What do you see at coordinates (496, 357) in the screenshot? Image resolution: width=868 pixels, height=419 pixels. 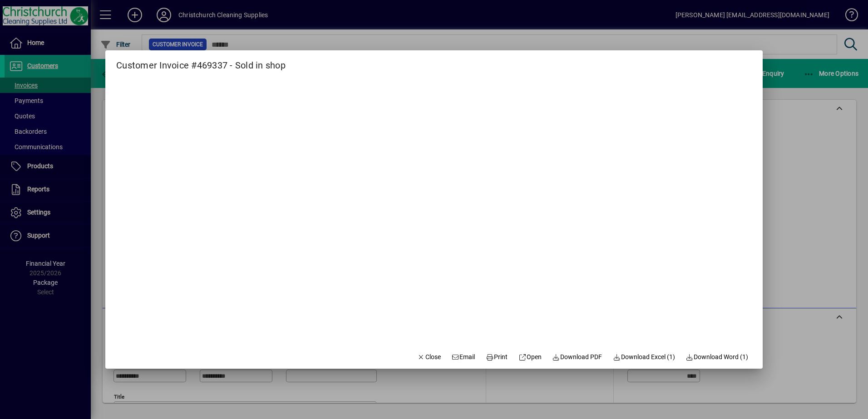 I see `span: Print` at bounding box center [496, 357].